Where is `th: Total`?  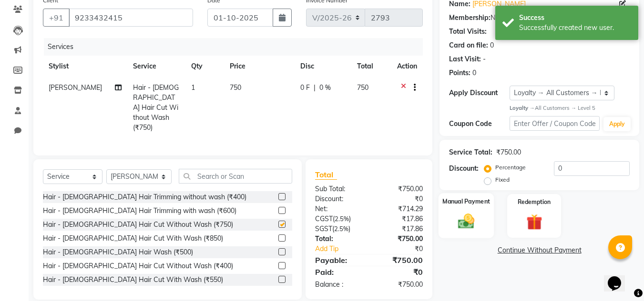 th: Total is located at coordinates (371, 66).